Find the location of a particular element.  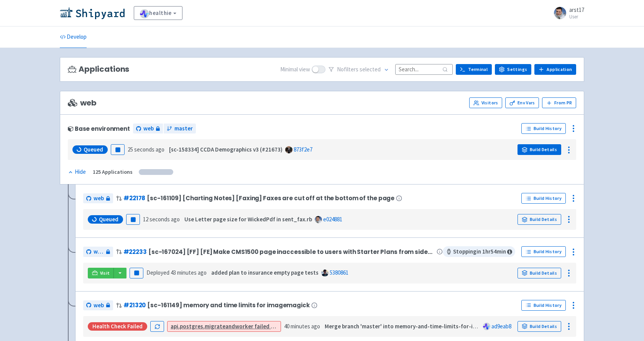

div: Hide is located at coordinates (77, 172).